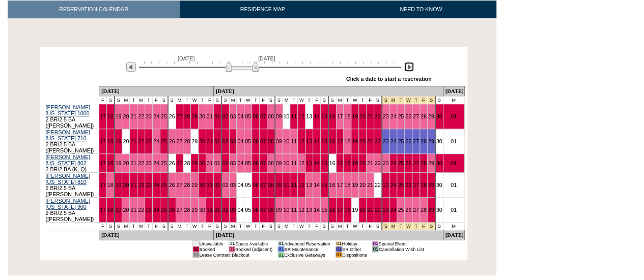 This screenshot has height=280, width=644. What do you see at coordinates (240, 185) in the screenshot?
I see `a: 04` at bounding box center [240, 185].